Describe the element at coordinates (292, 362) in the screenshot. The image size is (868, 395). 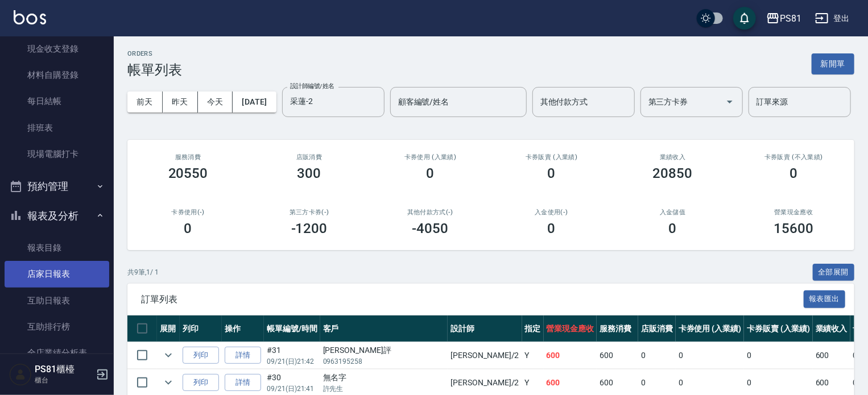
I see `p: 09/21 (日) 21:42` at that location.